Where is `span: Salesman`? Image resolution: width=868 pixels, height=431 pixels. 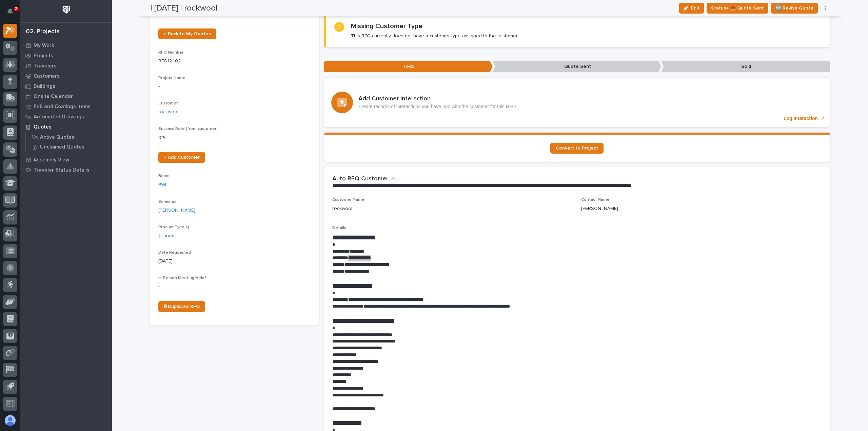
span: Salesman is located at coordinates (168, 202).